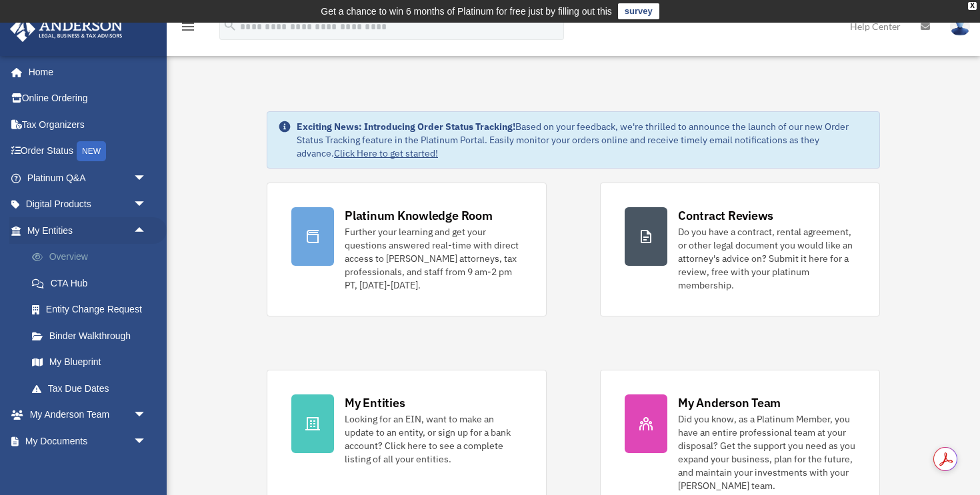 The height and width of the screenshot is (495, 980). Describe the element at coordinates (93, 257) in the screenshot. I see `a: Overview` at that location.